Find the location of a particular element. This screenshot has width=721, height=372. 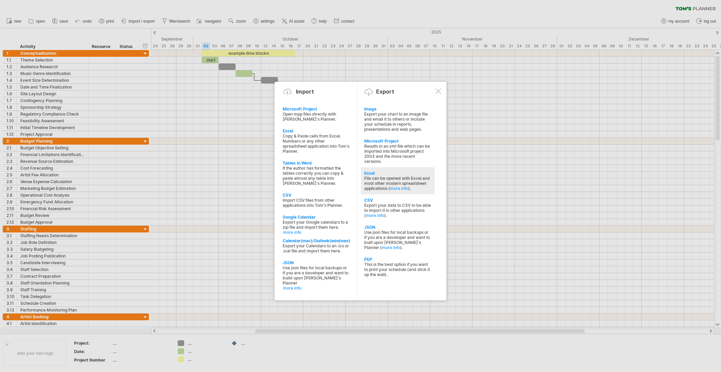

div: Export your chart to an image file and email it to others or include your schedule in reports, pr... is located at coordinates (398, 122).